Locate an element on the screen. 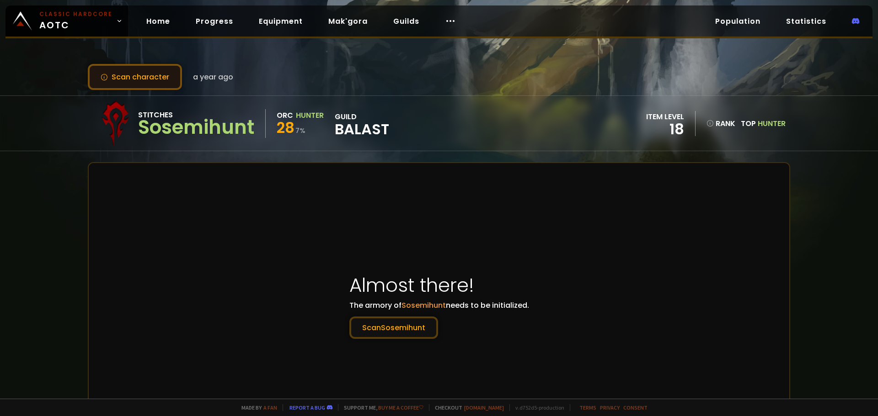  div: Sosemihunt is located at coordinates (196, 128).